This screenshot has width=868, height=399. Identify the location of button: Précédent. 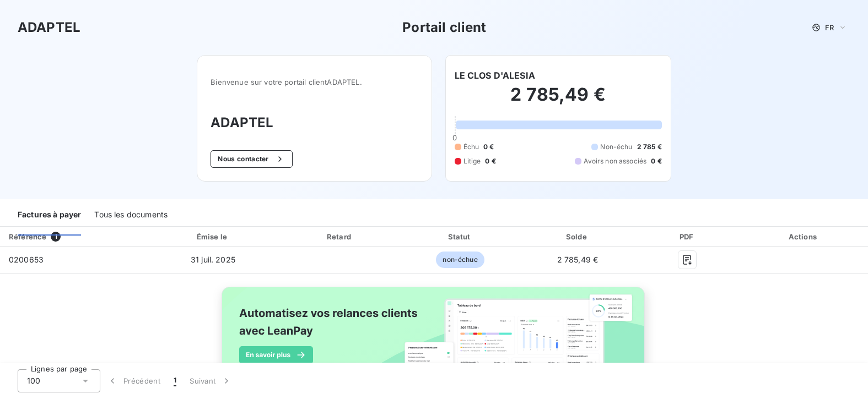
(134, 381).